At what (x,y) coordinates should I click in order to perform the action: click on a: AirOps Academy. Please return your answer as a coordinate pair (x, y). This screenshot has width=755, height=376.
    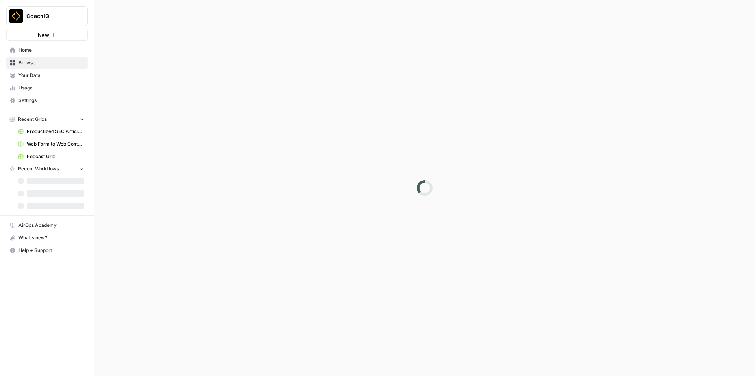
    Looking at the image, I should click on (47, 226).